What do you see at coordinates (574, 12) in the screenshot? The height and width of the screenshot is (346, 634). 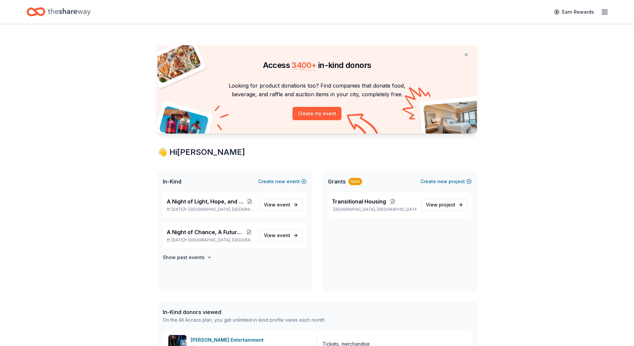 I see `a: Earn Rewards` at bounding box center [574, 12].